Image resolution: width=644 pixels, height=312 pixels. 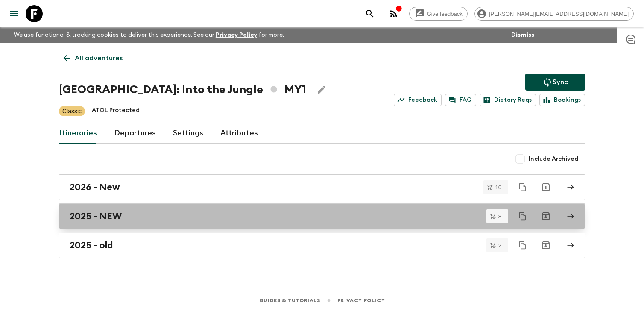 I want to click on a: All adventures, so click(x=93, y=58).